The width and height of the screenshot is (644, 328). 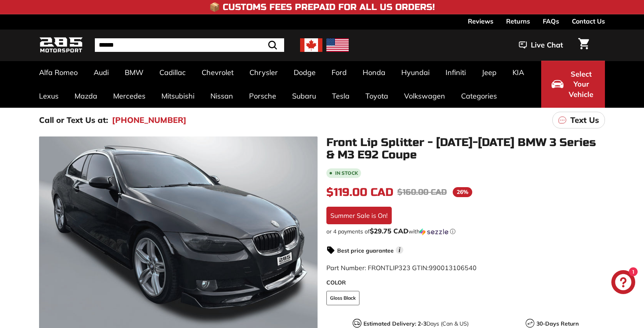 What do you see at coordinates (263, 72) in the screenshot?
I see `a: Chrysler` at bounding box center [263, 72].